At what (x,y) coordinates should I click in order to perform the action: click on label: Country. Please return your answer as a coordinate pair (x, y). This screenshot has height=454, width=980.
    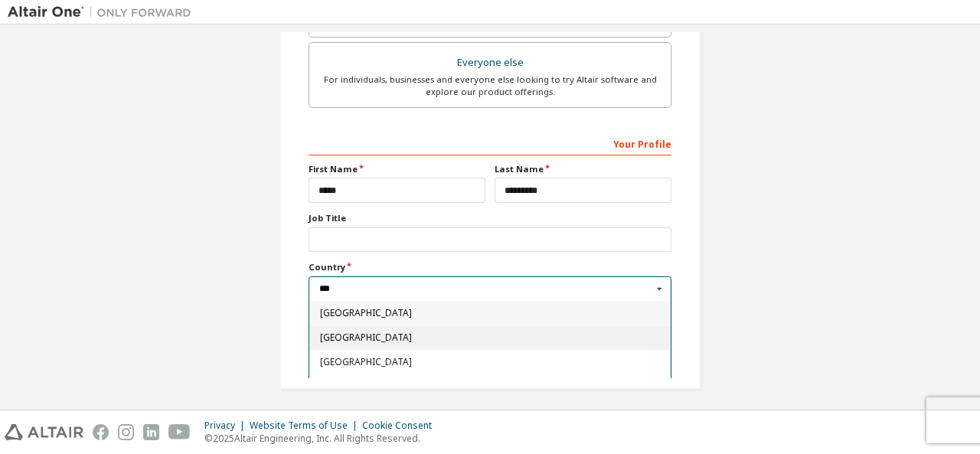
    Looking at the image, I should click on (490, 267).